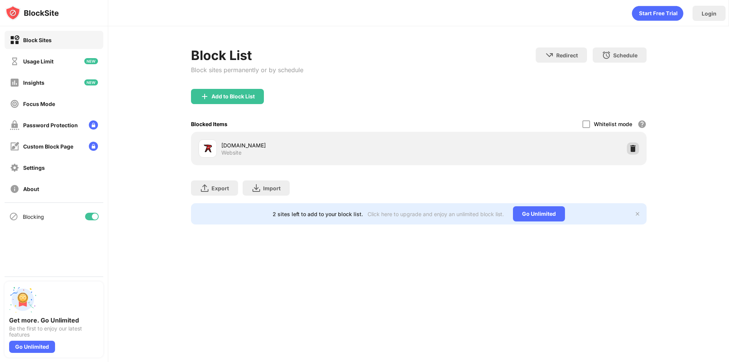 Image resolution: width=729 pixels, height=362 pixels. What do you see at coordinates (14, 61) in the screenshot?
I see `img: time-usage-off.svg` at bounding box center [14, 61].